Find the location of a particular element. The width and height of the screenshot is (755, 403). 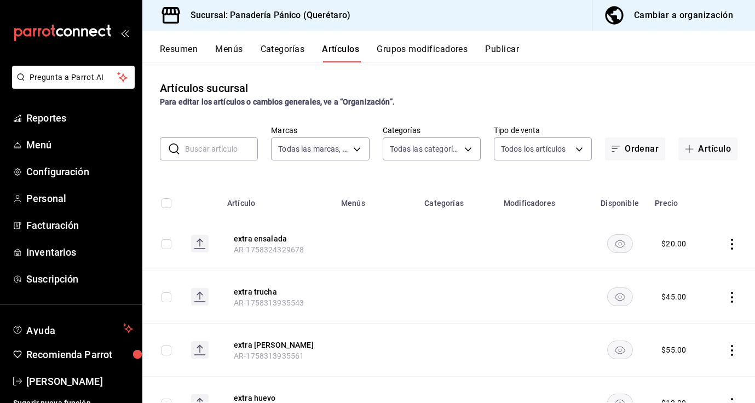

th: Modificadores is located at coordinates (544, 200).